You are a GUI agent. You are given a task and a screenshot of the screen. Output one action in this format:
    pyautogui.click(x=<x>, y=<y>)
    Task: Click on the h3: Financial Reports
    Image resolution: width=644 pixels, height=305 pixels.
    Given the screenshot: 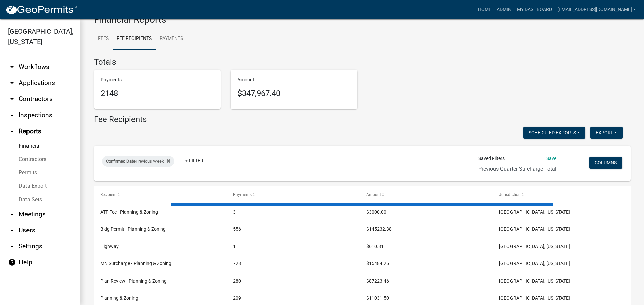 What is the action you would take?
    pyautogui.click(x=362, y=20)
    